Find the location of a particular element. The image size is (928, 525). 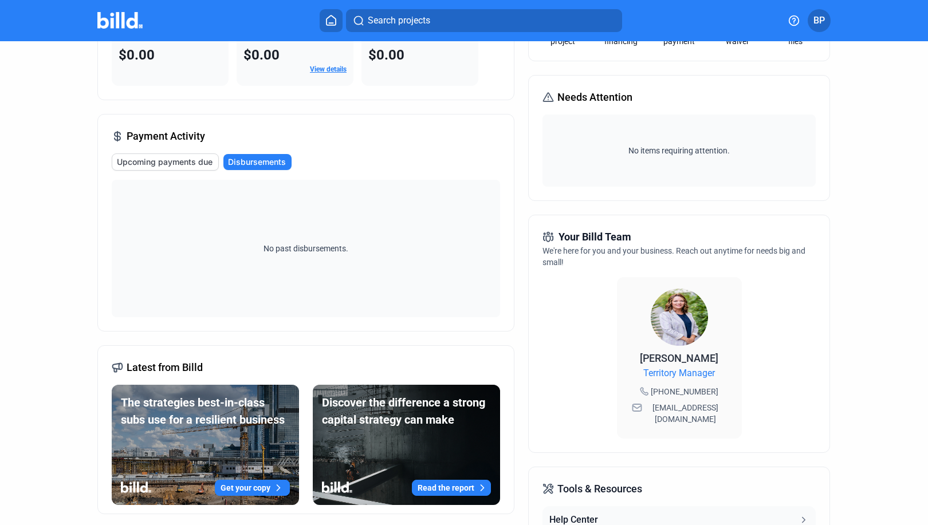

span: We're here for you and your business. Reach out anytime for needs big and small! is located at coordinates (673, 257).